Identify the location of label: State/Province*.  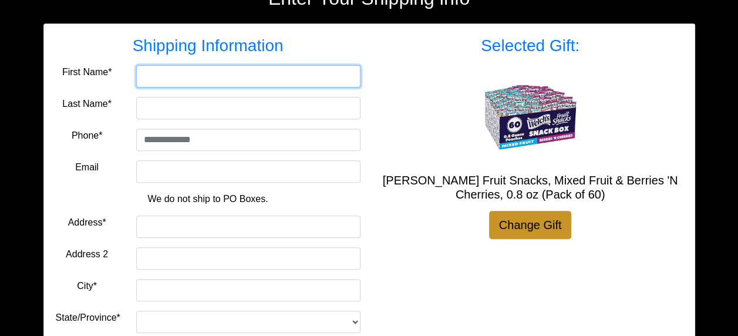
(88, 318).